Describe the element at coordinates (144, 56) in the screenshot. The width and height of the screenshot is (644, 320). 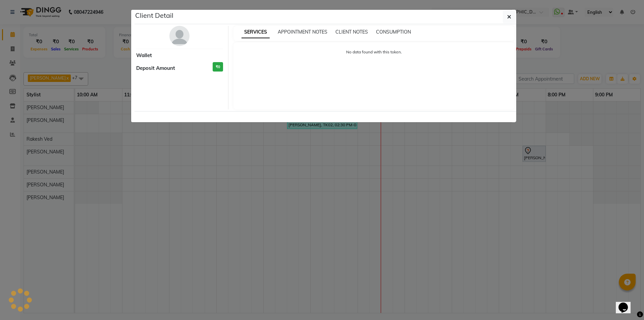
I see `span: Wallet` at that location.